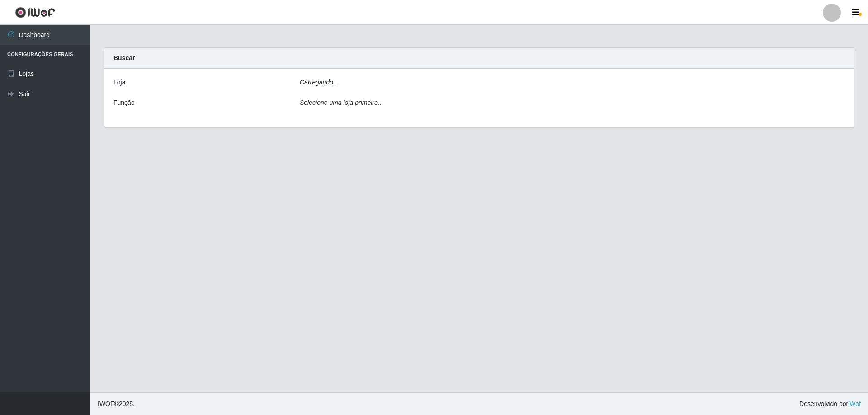 The image size is (868, 415). What do you see at coordinates (116, 404) in the screenshot?
I see `span: © 2025 .` at bounding box center [116, 404].